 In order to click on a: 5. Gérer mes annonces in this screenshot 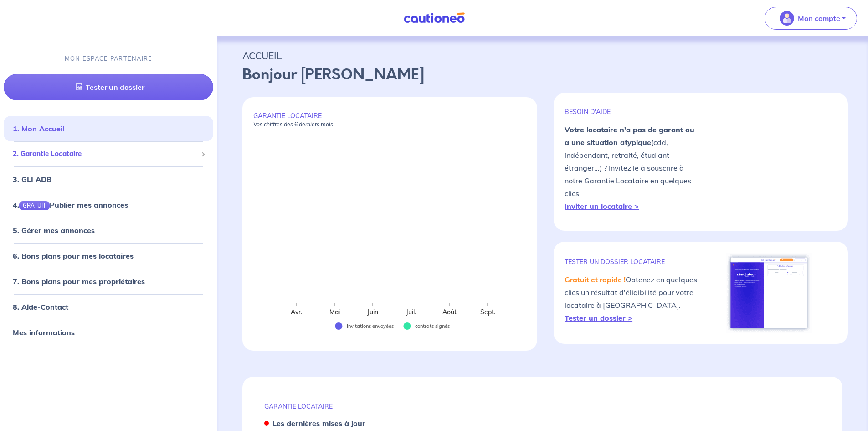, I will do `click(54, 230)`.